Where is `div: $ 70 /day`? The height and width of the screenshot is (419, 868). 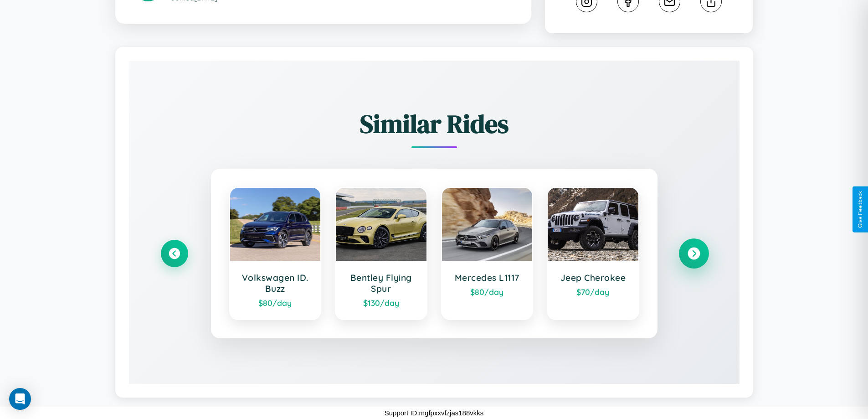
div: $ 70 /day is located at coordinates (593, 292).